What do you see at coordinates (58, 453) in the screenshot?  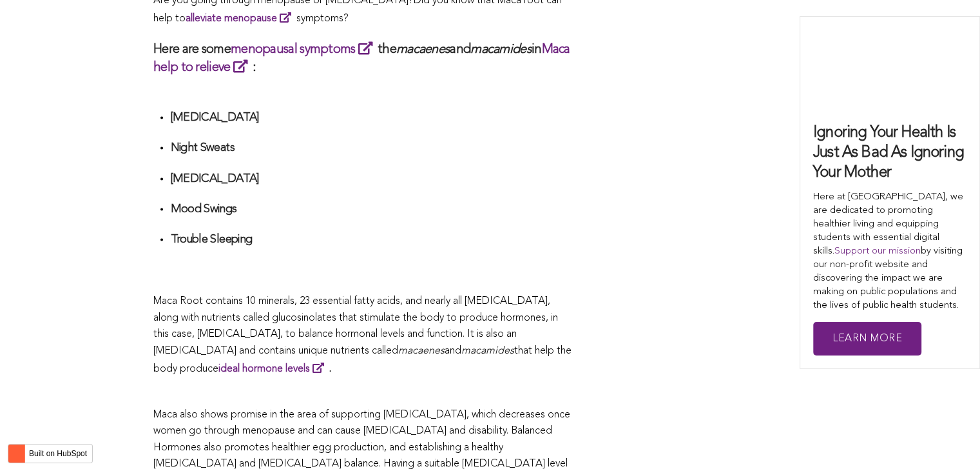 I see `label: Built on HubSpot` at bounding box center [58, 453].